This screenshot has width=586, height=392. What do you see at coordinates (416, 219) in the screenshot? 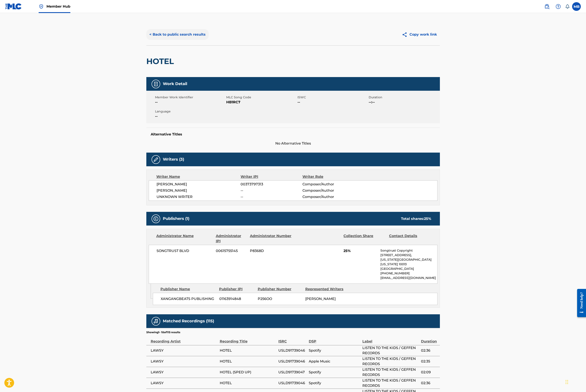
I see `div: Total shares:` at bounding box center [416, 219].